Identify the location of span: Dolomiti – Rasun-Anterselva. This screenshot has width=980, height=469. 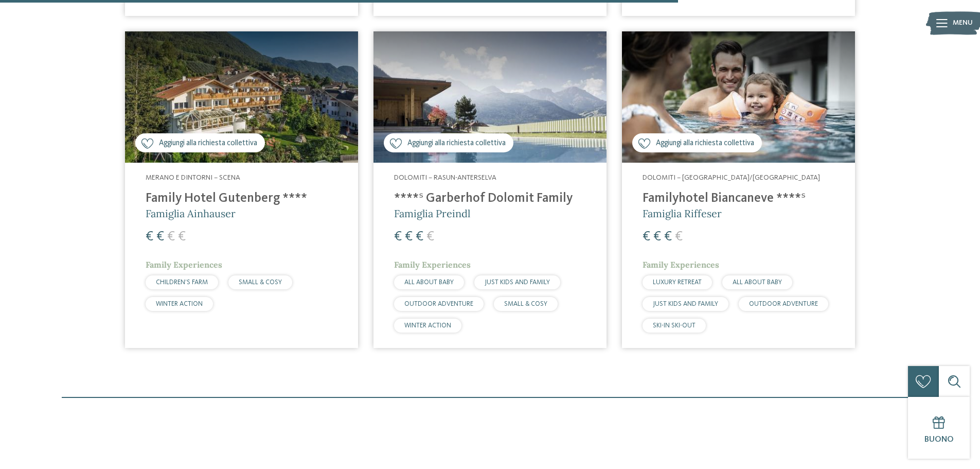
(445, 177).